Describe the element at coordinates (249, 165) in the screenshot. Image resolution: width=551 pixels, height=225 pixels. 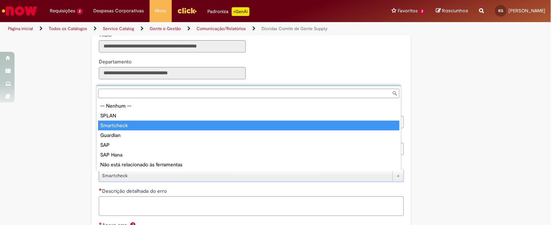
I see `div: Não está relacionado às ferramentas` at that location.